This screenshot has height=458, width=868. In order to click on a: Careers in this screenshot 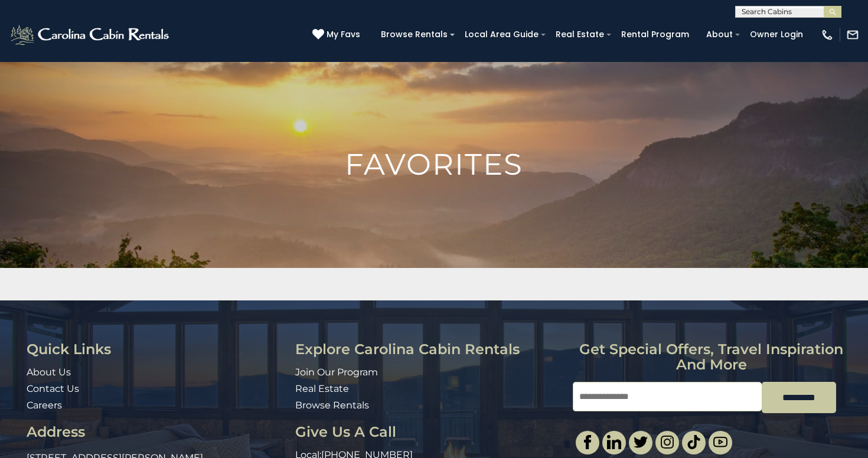, I will do `click(44, 405)`.